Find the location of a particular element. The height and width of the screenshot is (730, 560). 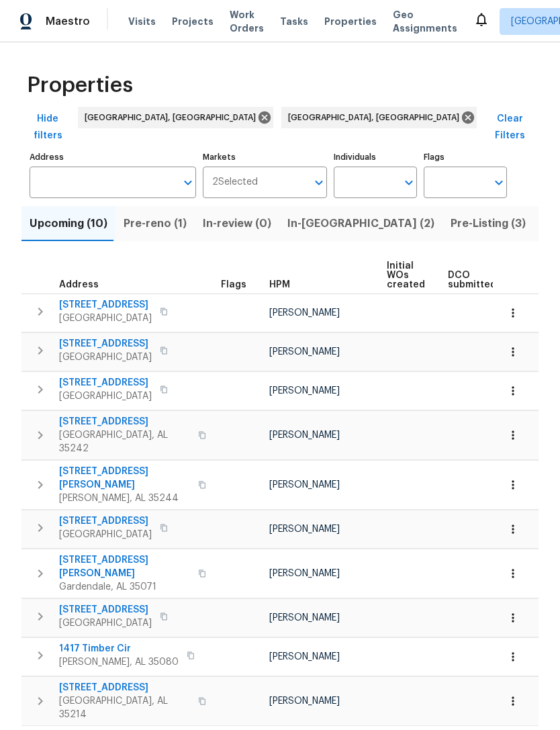

span: HPM is located at coordinates (279, 284).